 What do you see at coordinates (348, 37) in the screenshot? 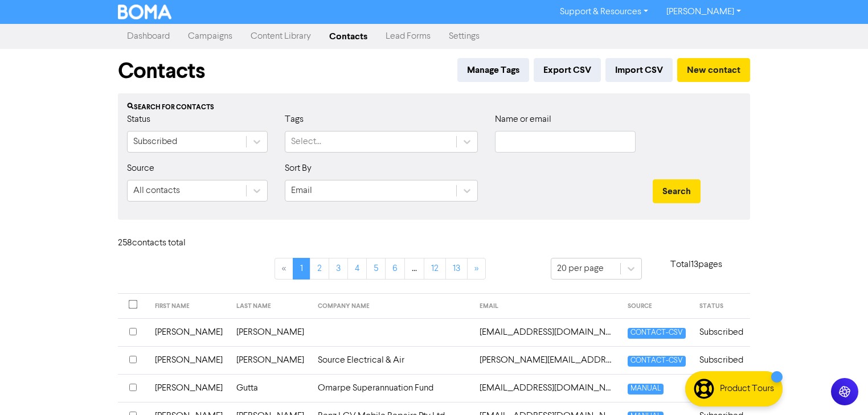
I see `a: Contacts` at bounding box center [348, 37].